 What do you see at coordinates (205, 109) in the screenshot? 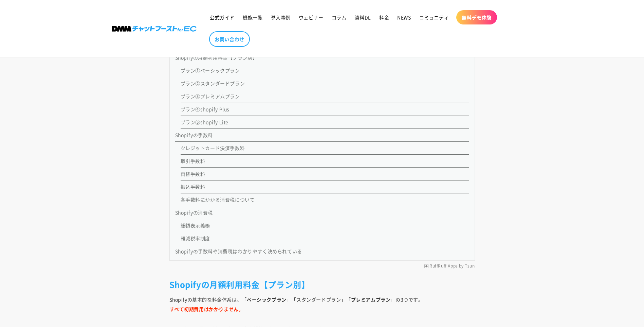
I see `a: プラン④shopify Plus` at bounding box center [205, 109].